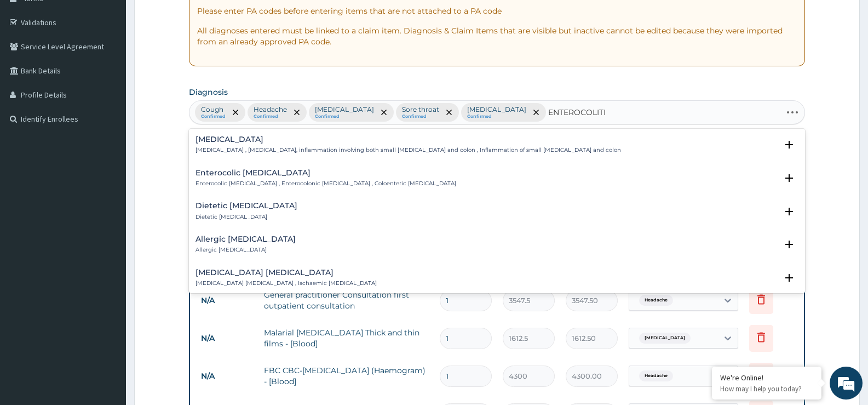 The height and width of the screenshot is (405, 868). Describe the element at coordinates (346, 301) in the screenshot. I see `td: General practitioner Consultation first outpatient consultation` at that location.